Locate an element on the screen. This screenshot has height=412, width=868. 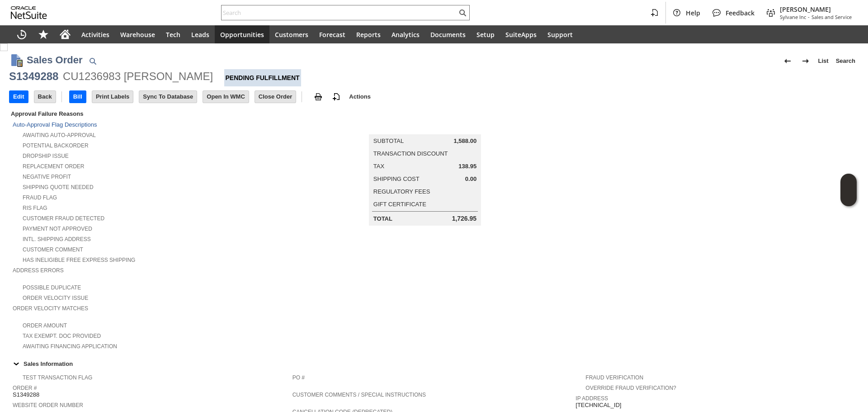
div: Pending Fulfillment is located at coordinates (263, 78).